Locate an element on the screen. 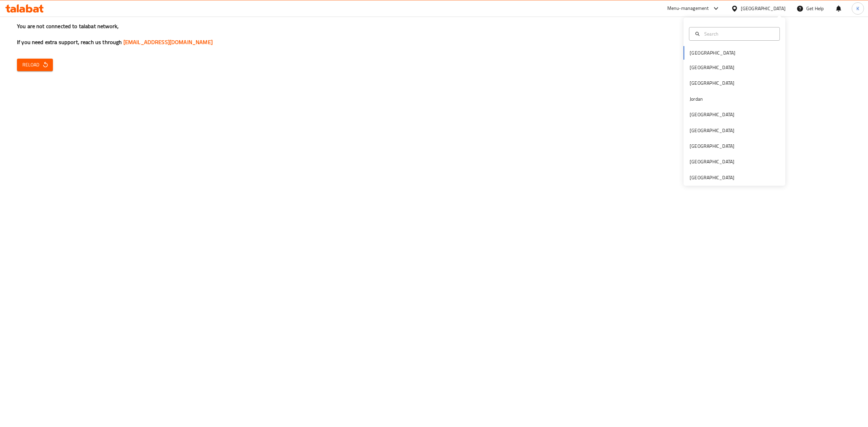  input: Search is located at coordinates (739, 34).